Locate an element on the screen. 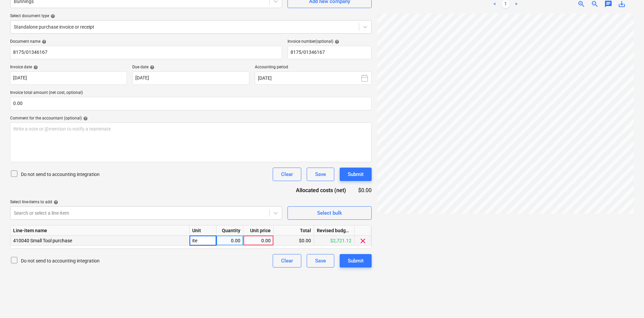 Image resolution: width=644 pixels, height=318 pixels. div: Total is located at coordinates (294, 231).